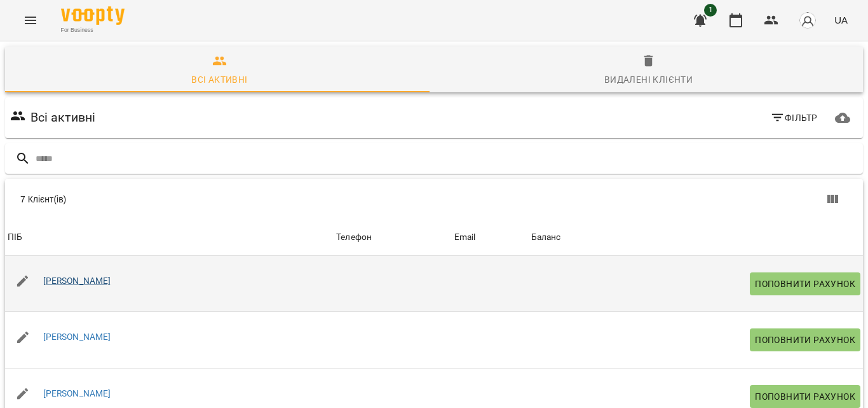 The height and width of the screenshot is (408, 868). Describe the element at coordinates (393, 237) in the screenshot. I see `span: Телефон` at that location.